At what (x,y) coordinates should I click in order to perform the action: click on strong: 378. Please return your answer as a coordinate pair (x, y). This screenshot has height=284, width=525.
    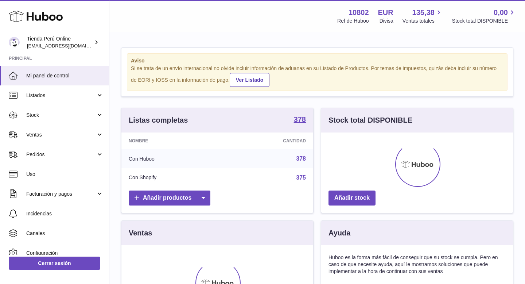
    Looking at the image, I should click on (300, 119).